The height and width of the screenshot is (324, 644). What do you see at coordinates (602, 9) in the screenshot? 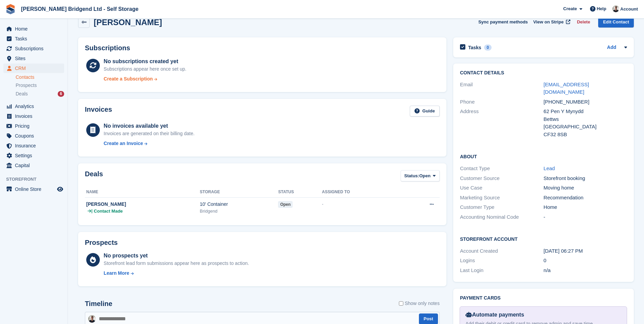
I see `span: Help` at bounding box center [602, 9].